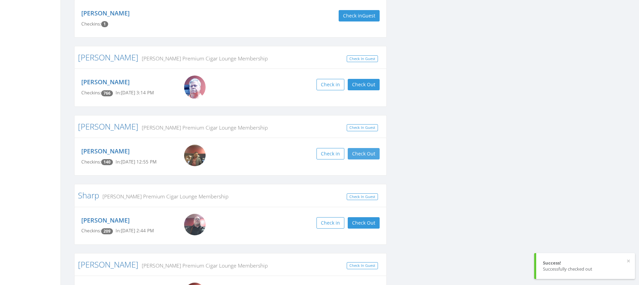 This screenshot has width=639, height=285. I want to click on img: Hao_Liu.png, so click(195, 156).